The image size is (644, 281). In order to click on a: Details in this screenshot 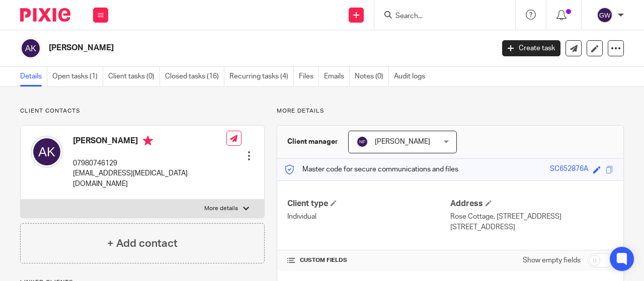, I will do `click(34, 76)`.